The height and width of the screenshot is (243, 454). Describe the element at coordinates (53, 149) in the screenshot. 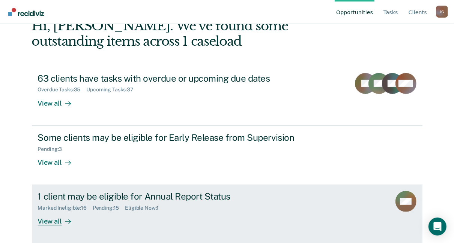

I see `div: Pending : 3` at that location.